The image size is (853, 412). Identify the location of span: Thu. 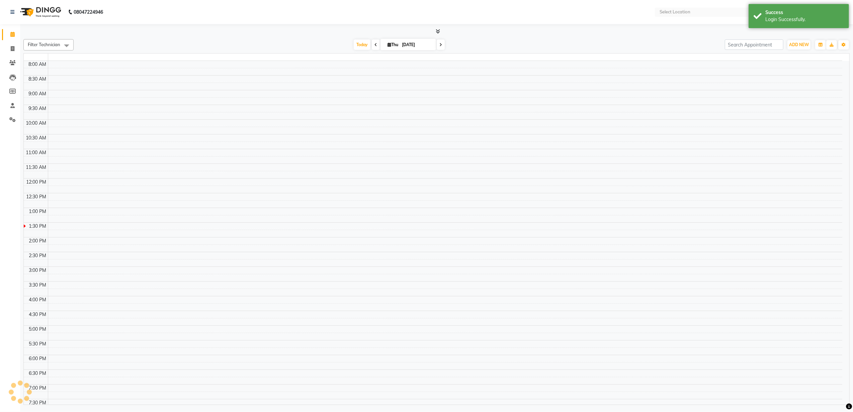
(393, 45).